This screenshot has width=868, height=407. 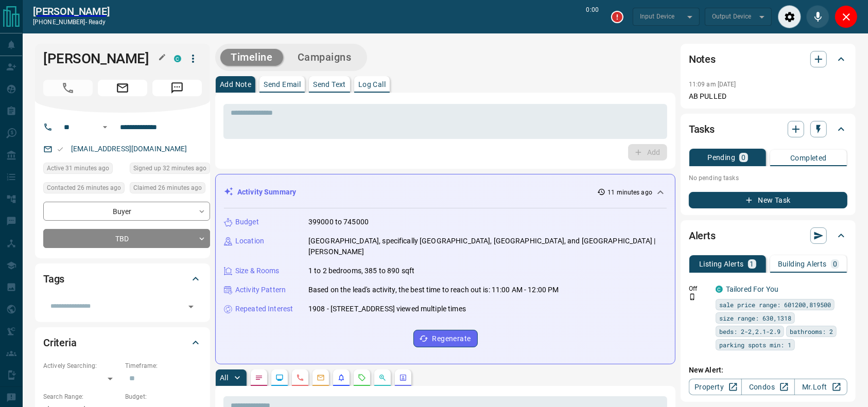 I want to click on span: Active 31 minutes ago, so click(x=78, y=168).